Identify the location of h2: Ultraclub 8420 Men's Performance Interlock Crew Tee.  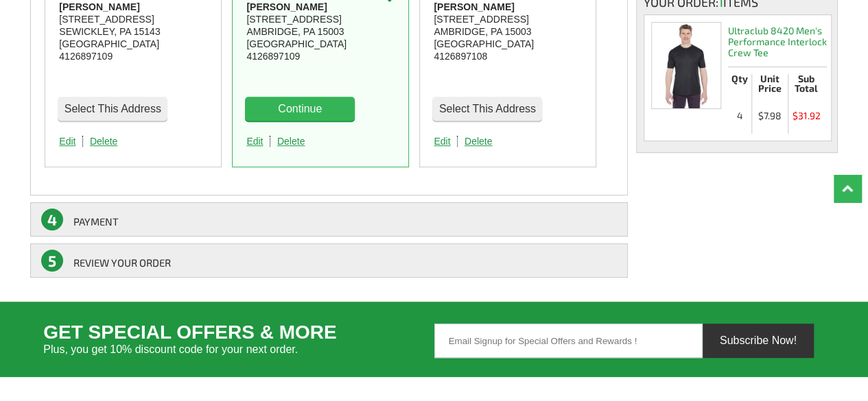
(777, 40).